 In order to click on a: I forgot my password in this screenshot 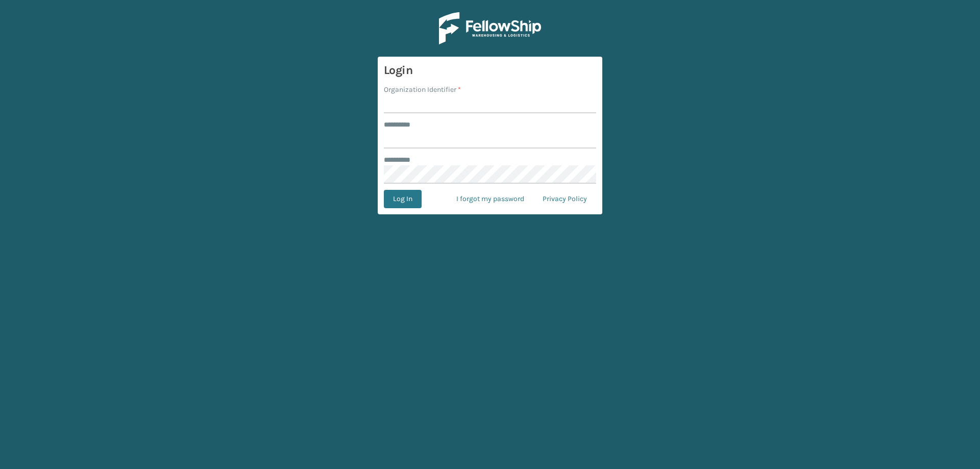, I will do `click(490, 199)`.